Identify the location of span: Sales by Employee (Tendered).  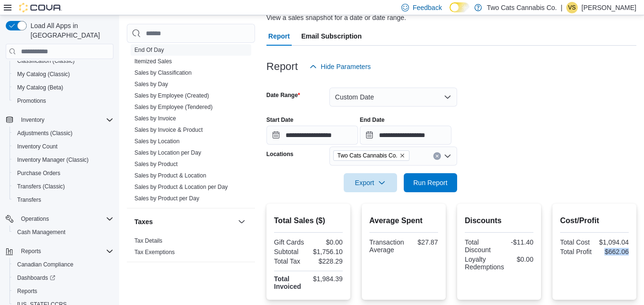
(173, 107).